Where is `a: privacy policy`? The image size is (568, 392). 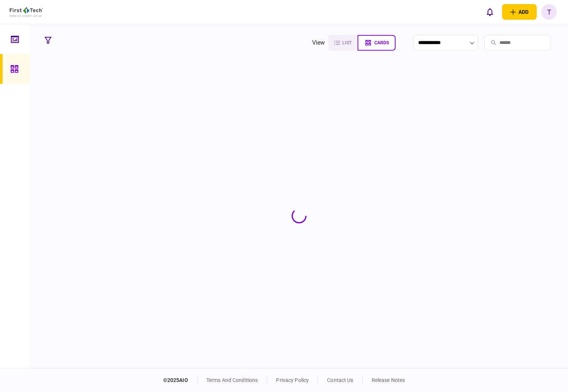 a: privacy policy is located at coordinates (292, 380).